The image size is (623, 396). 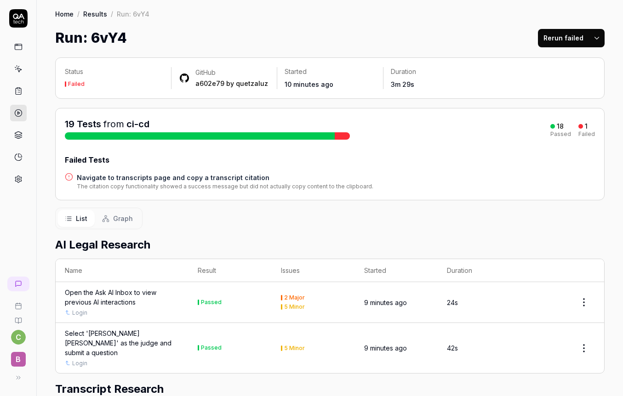 What do you see at coordinates (18, 284) in the screenshot?
I see `a: New conversation` at bounding box center [18, 284].